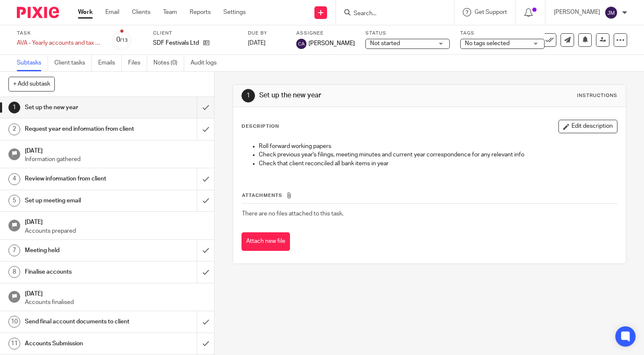 This screenshot has height=355, width=644. What do you see at coordinates (176, 43) in the screenshot?
I see `p: SDF Festivals Ltd` at bounding box center [176, 43].